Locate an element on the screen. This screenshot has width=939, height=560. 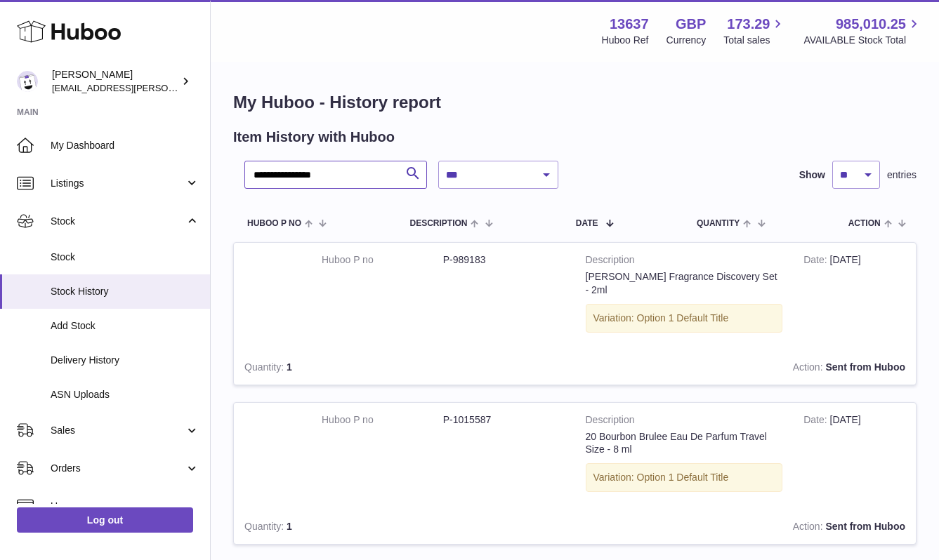
span: 985,010.25 is located at coordinates (871, 24).